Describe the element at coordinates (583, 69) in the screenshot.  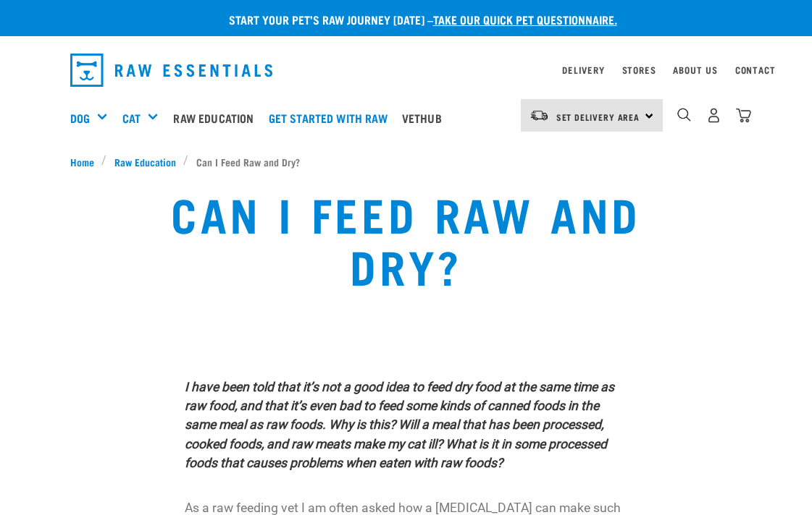
I see `a: Delivery` at that location.